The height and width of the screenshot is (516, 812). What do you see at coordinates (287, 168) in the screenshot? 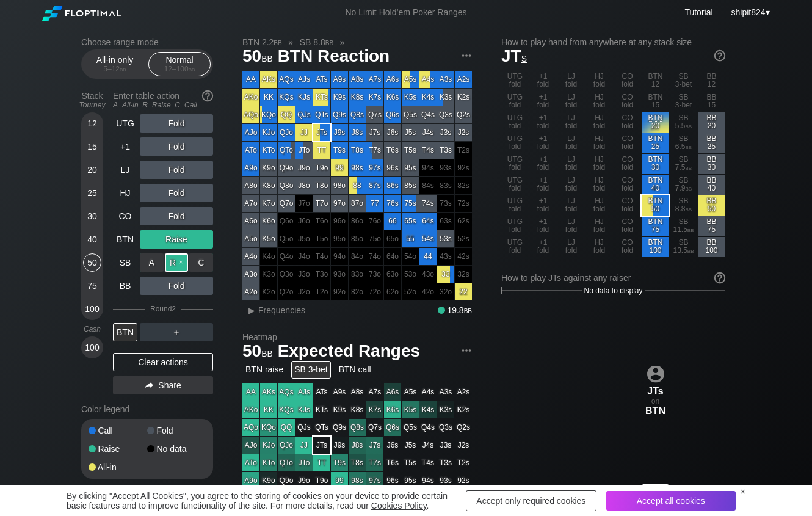
I see `div: Q9o` at bounding box center [287, 168].